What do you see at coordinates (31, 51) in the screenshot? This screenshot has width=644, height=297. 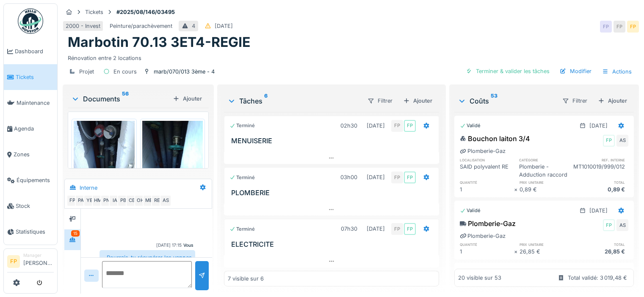 I see `a: Dashboard` at bounding box center [31, 51].